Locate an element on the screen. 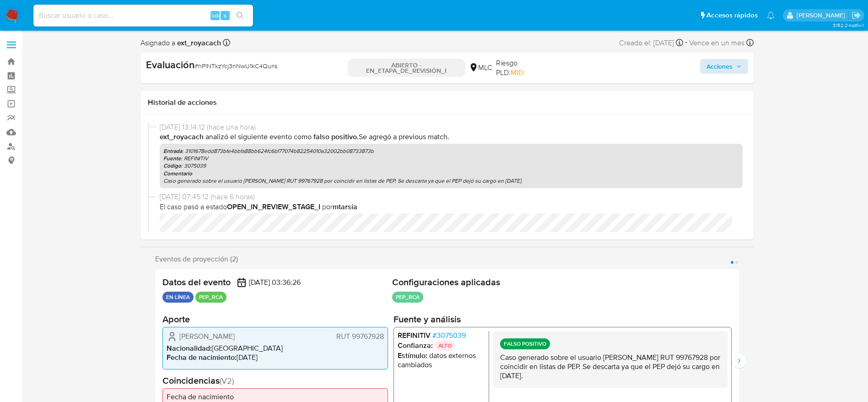 The width and height of the screenshot is (868, 402). b: Fuente is located at coordinates (172, 159).